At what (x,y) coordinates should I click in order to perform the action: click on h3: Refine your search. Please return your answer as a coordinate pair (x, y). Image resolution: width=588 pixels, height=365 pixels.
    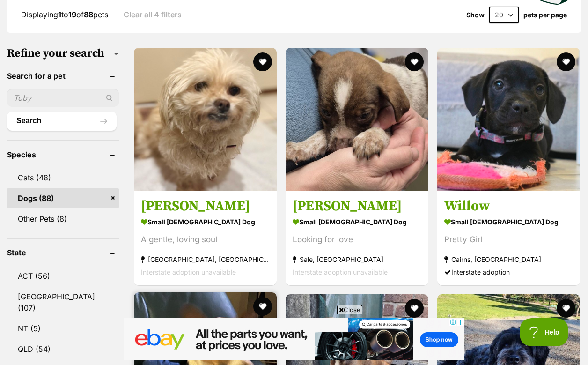
    Looking at the image, I should click on (63, 54).